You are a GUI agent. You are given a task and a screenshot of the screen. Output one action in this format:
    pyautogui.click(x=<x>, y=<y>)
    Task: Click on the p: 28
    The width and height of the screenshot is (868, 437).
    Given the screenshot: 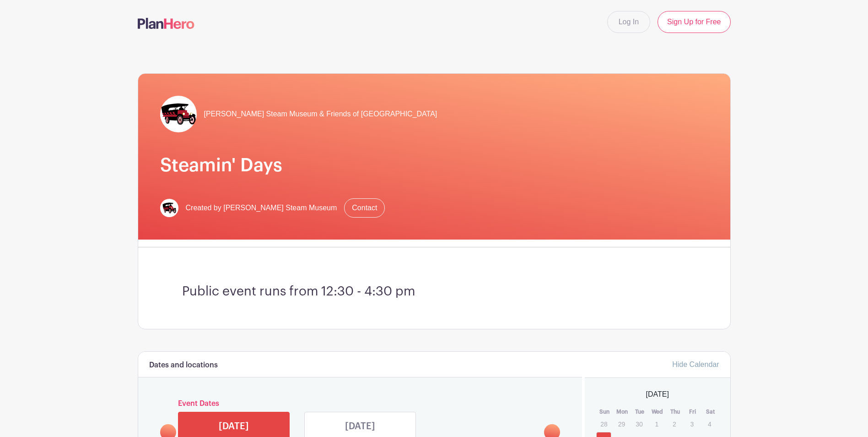 What is the action you would take?
    pyautogui.click(x=603, y=423)
    